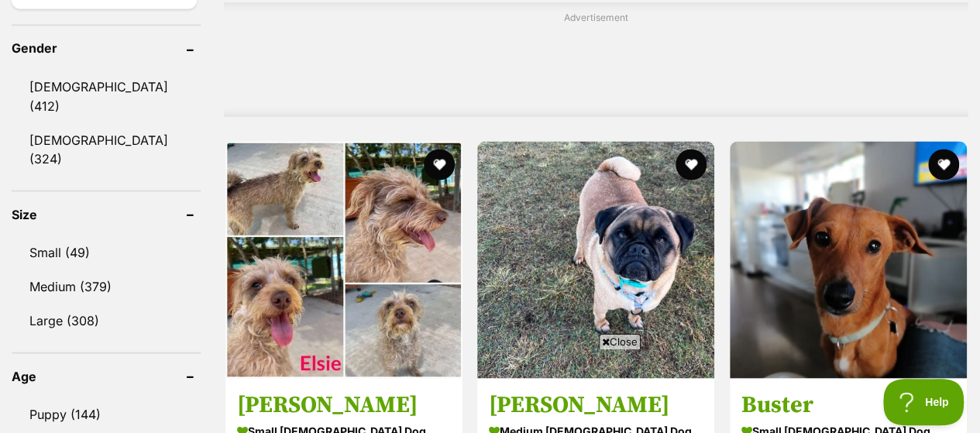 The image size is (980, 433). What do you see at coordinates (106, 252) in the screenshot?
I see `a: Small (49)` at bounding box center [106, 252].